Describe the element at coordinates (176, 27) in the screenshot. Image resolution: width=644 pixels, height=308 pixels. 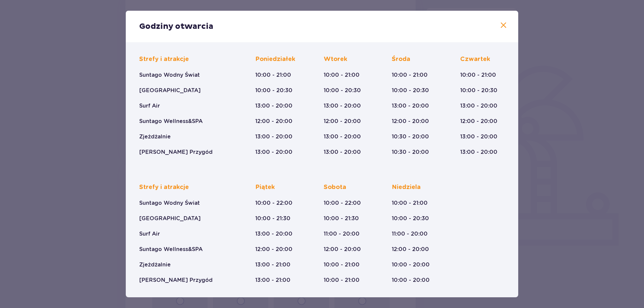
I see `p: Godziny otwarcia` at that location.